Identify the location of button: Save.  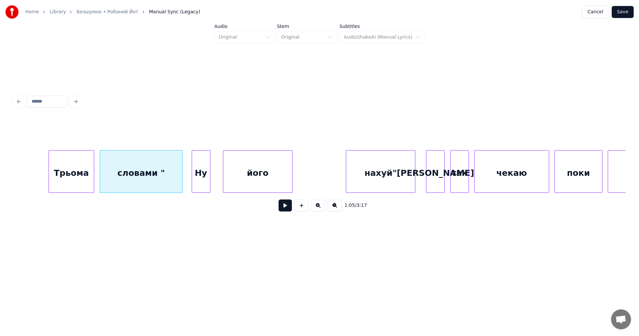
(623, 12).